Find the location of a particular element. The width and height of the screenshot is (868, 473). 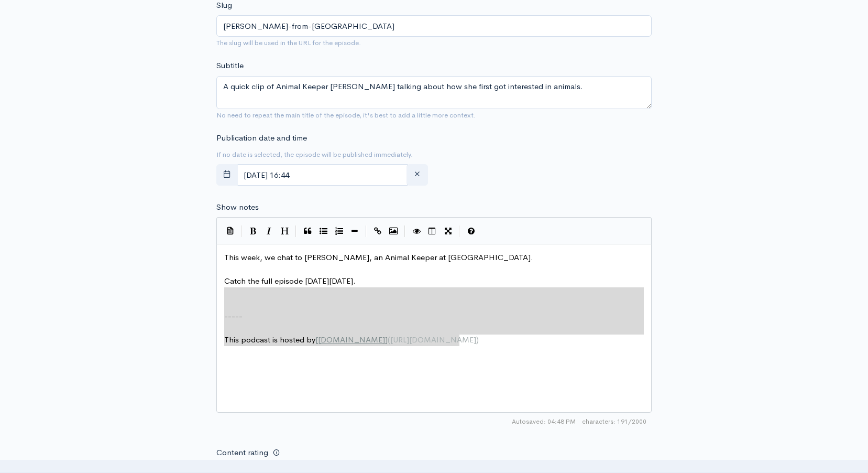

button: Bold is located at coordinates (253, 231).